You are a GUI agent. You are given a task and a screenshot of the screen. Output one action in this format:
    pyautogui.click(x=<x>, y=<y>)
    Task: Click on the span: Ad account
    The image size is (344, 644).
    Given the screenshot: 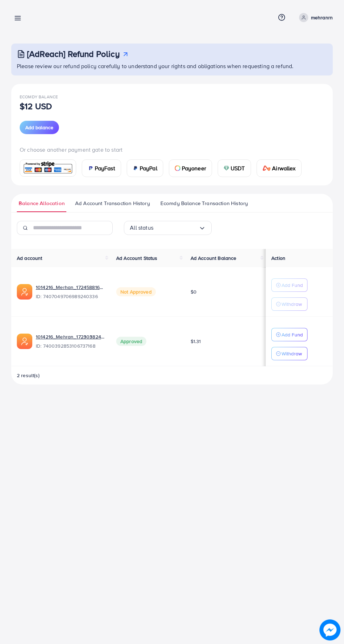 What is the action you would take?
    pyautogui.click(x=30, y=258)
    